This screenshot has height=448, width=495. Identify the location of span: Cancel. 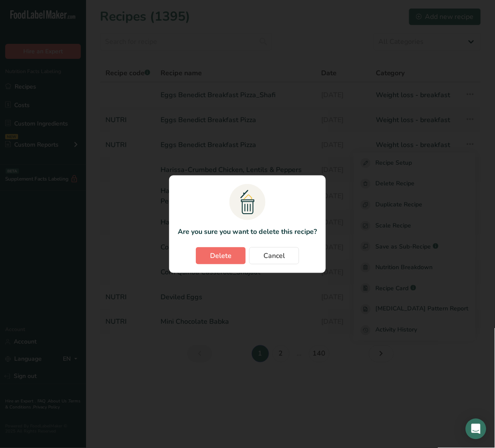
(274, 256).